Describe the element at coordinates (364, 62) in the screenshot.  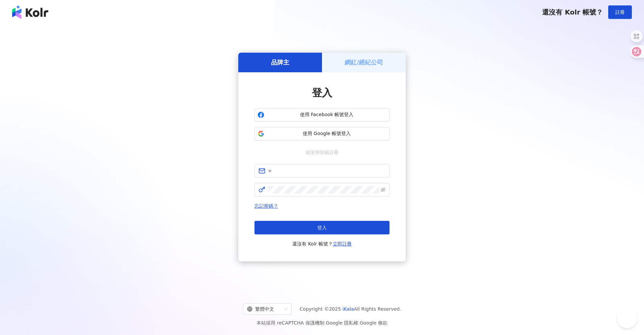
I see `h5: 網紅/經紀公司` at that location.